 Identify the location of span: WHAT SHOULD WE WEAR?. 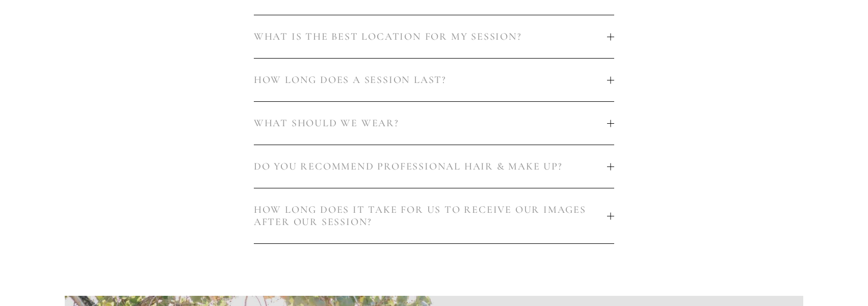
(430, 123).